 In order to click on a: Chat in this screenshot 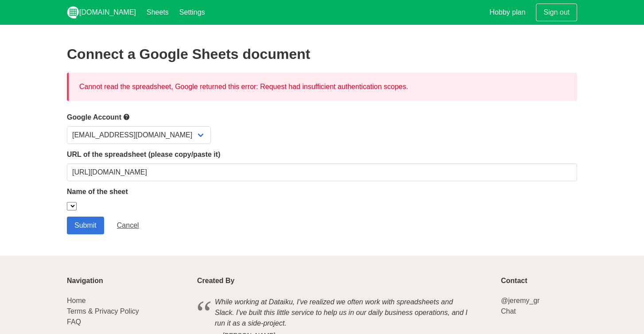, I will do `click(508, 311)`.